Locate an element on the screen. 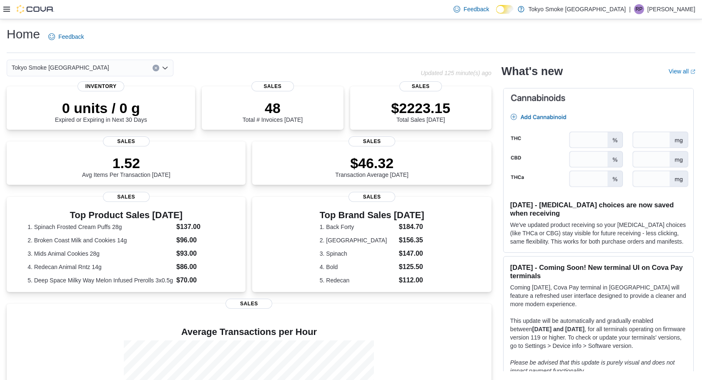 Image resolution: width=702 pixels, height=380 pixels. dd: $86.00 is located at coordinates (200, 267).